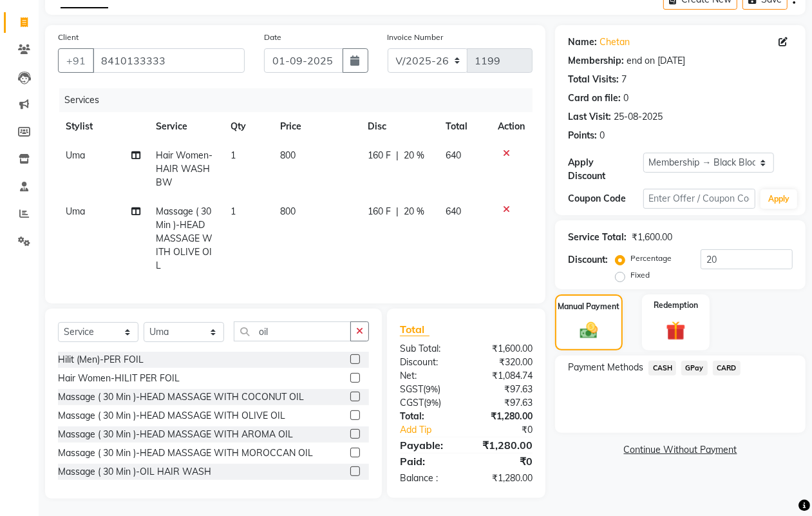 The width and height of the screenshot is (812, 516). I want to click on div: Points:, so click(582, 136).